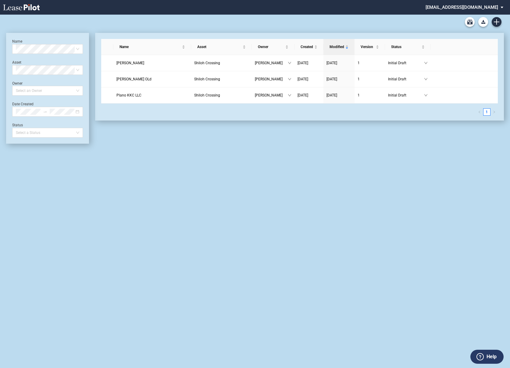  What do you see at coordinates (406, 47) in the screenshot?
I see `span: Status` at bounding box center [406, 47].